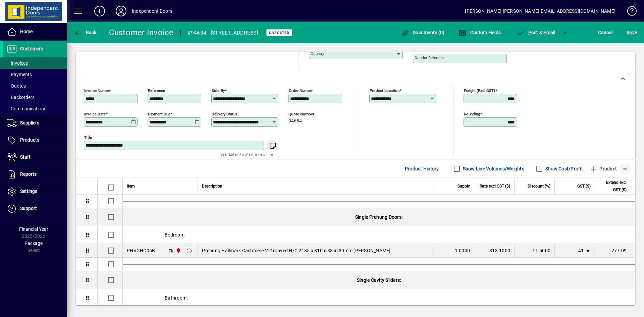  What do you see at coordinates (35, 75) in the screenshot?
I see `a: Payments` at bounding box center [35, 75].